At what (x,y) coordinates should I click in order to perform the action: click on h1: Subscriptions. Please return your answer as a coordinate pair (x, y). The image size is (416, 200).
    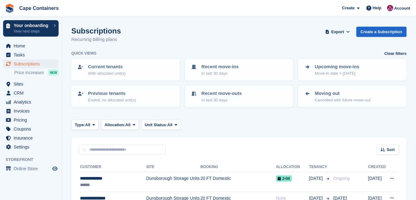
    Looking at the image, I should click on (96, 31).